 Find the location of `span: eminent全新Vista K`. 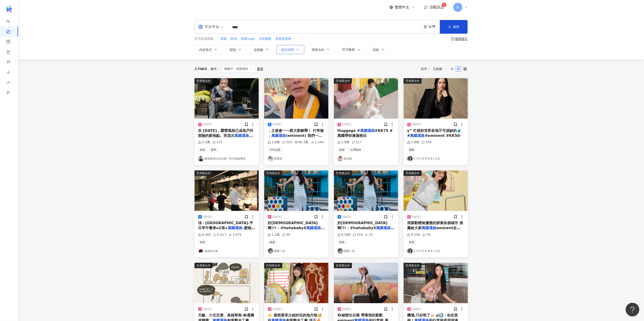

span: eminent全新Vista K is located at coordinates (434, 230).